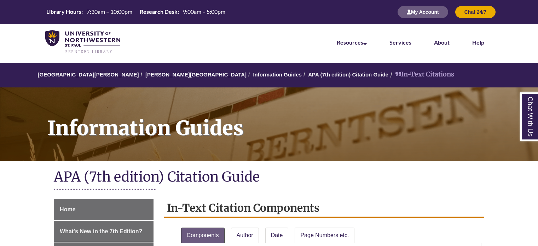  Describe the element at coordinates (476, 12) in the screenshot. I see `a: Chat 24/7` at that location.